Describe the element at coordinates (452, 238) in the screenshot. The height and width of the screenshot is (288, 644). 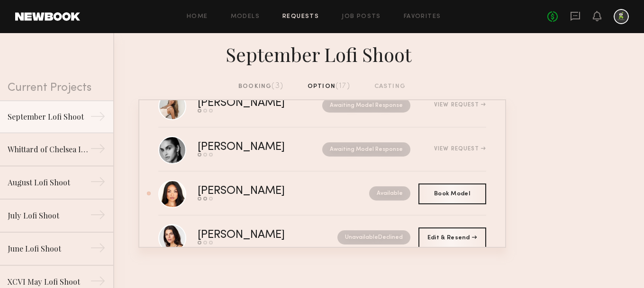
I see `span: Edit & Resend` at that location.